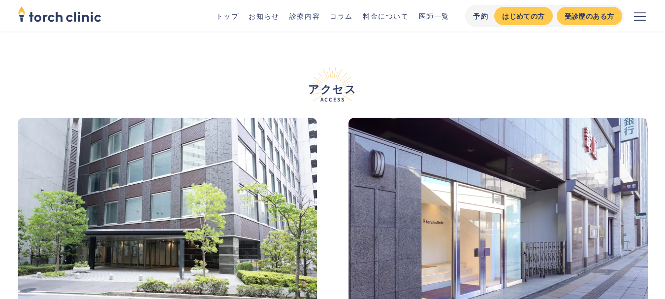  Describe the element at coordinates (589, 16) in the screenshot. I see `div: 受診歴のある方` at that location.